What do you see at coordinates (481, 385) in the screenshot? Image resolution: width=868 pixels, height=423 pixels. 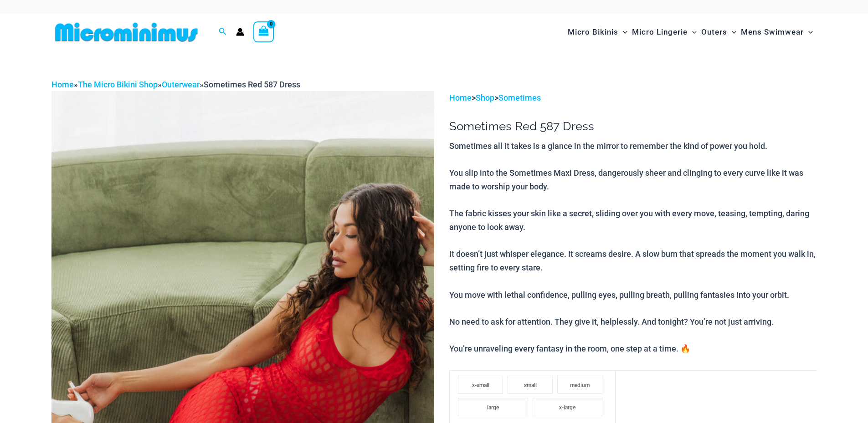 I see `span: x-small` at bounding box center [481, 385].